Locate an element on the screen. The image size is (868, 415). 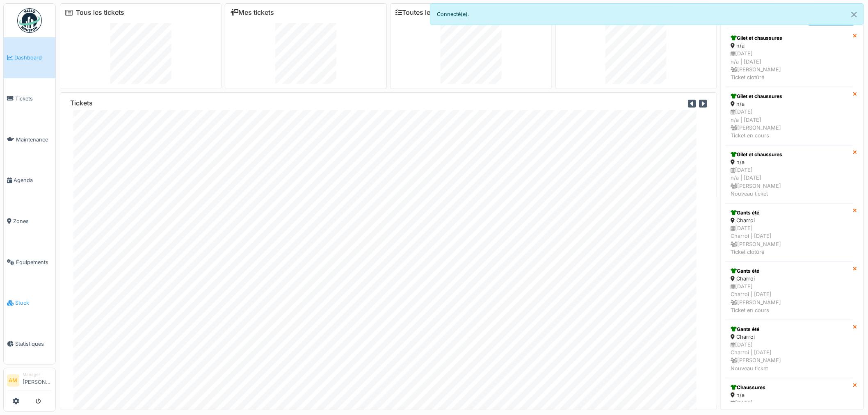
span: Zones is located at coordinates (32, 221).